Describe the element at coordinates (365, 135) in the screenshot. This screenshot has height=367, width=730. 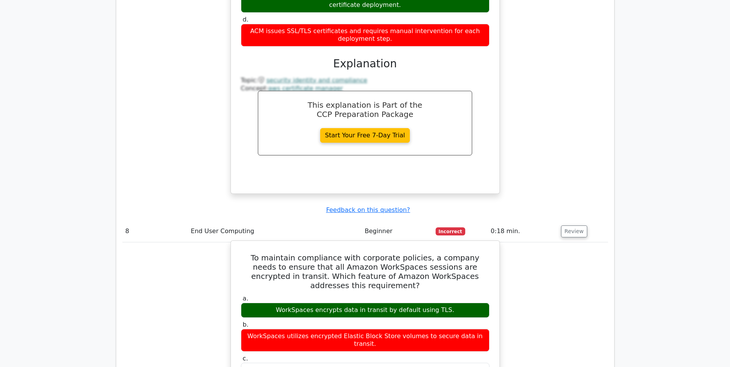
I see `a: Start Your Free 7-Day Trial` at that location.